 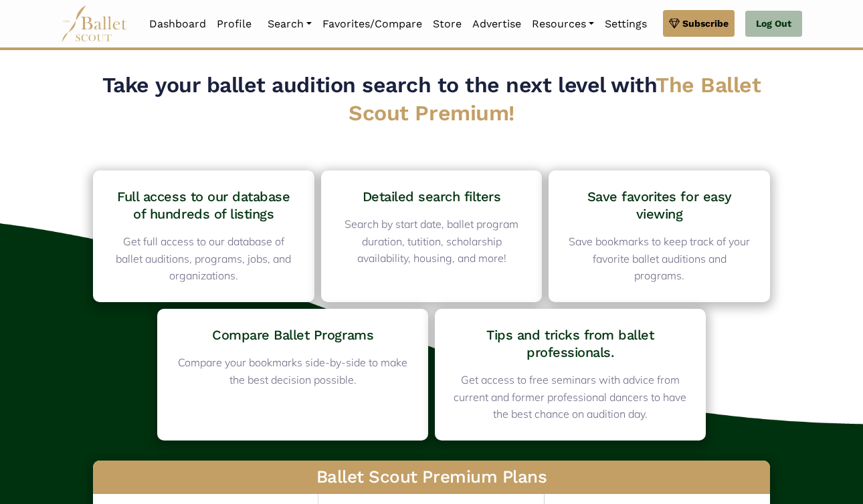 What do you see at coordinates (432, 196) in the screenshot?
I see `h4: Detailed search filters` at bounding box center [432, 196].